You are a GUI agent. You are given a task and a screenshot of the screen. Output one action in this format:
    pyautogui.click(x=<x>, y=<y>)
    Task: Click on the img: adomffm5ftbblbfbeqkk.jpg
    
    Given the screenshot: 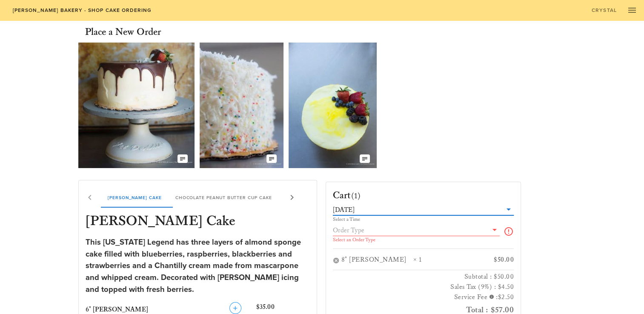 What is the action you would take?
    pyautogui.click(x=136, y=105)
    